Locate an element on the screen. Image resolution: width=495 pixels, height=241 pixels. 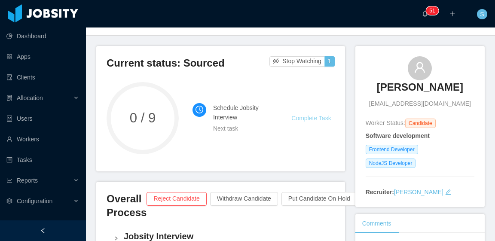
span: NodeJS Developer is located at coordinates (390, 163).